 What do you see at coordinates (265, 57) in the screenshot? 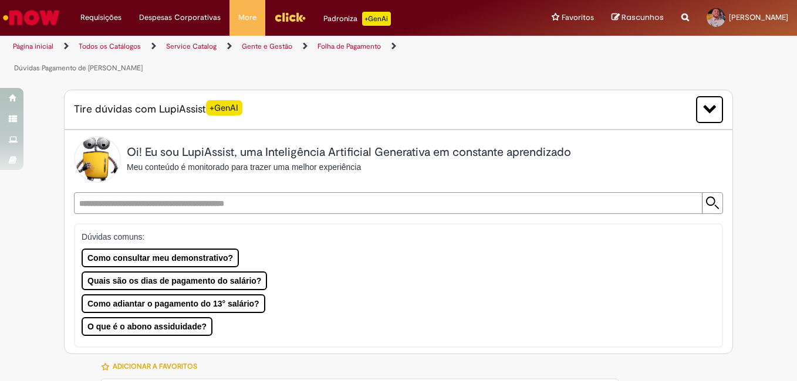
I see `ul: Trilhas de página` at bounding box center [265, 57].